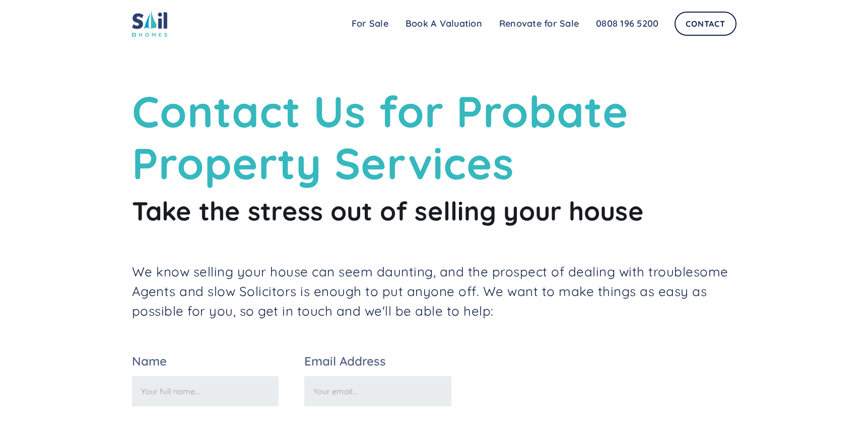  What do you see at coordinates (434, 291) in the screenshot?
I see `p: We know selling your house can seem daunting, and the prospect of dealing with troublesome Agents...` at bounding box center [434, 291].